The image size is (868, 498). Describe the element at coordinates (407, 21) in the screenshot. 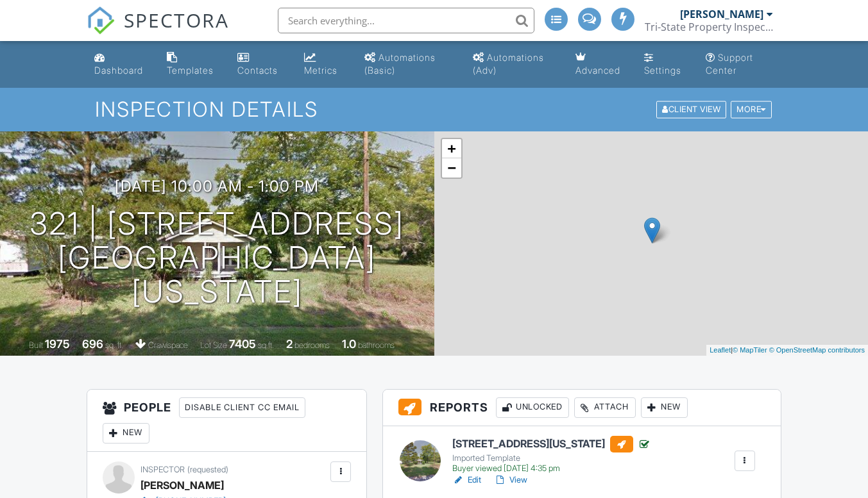

I see `input: Search everything...` at that location.